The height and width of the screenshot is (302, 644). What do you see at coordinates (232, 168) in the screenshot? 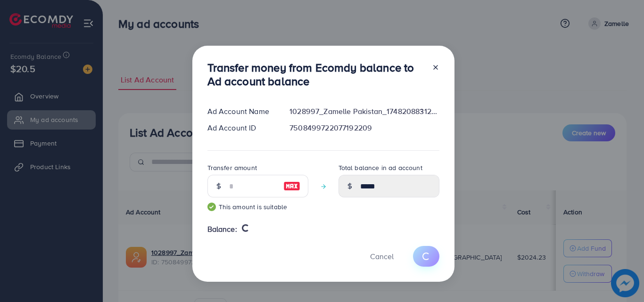
I see `label: Transfer amount` at bounding box center [232, 168].